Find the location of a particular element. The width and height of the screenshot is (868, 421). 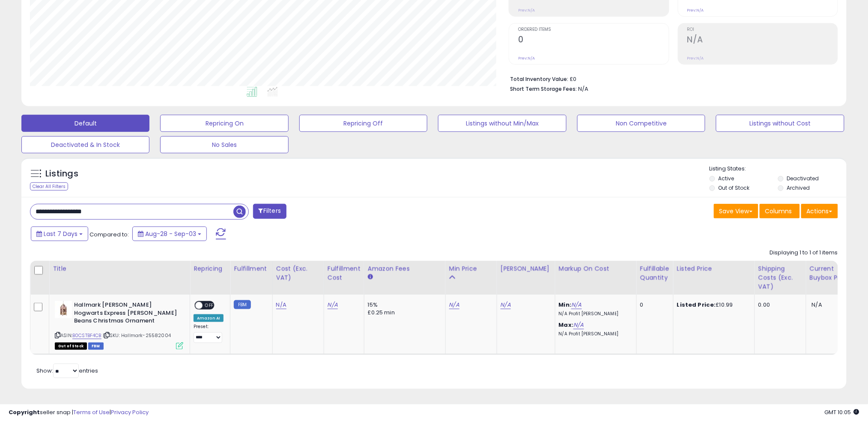

div: seller snap | | is located at coordinates (78, 413).